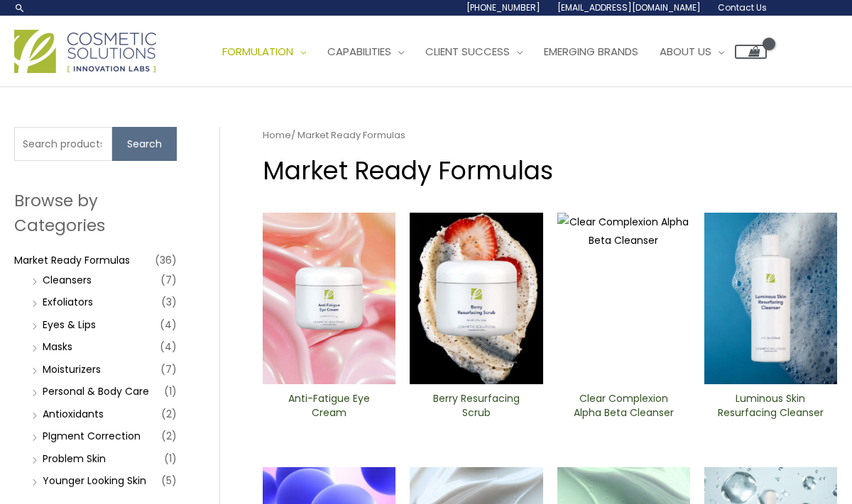 This screenshot has width=852, height=504. Describe the element at coordinates (623, 299) in the screenshot. I see `img: Clear Complexion Alpha Beta ​Cleanser` at that location.